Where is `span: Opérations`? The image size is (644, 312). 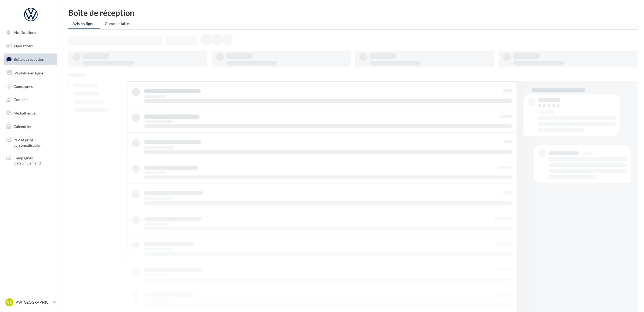 span: Opérations is located at coordinates (23, 46).